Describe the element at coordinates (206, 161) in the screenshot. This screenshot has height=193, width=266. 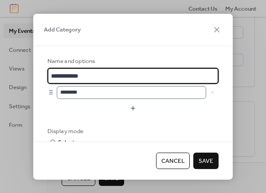
I see `button: Save` at that location.